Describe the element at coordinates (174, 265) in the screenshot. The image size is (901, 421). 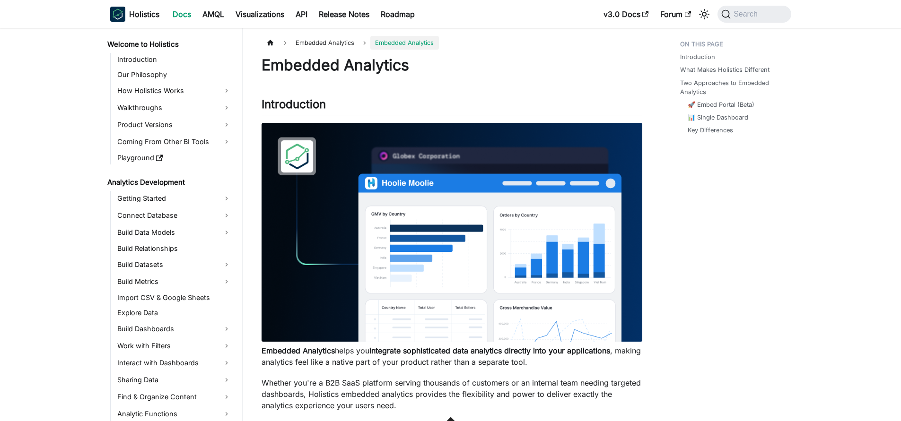
I see `a: Build Datasets` at that location.